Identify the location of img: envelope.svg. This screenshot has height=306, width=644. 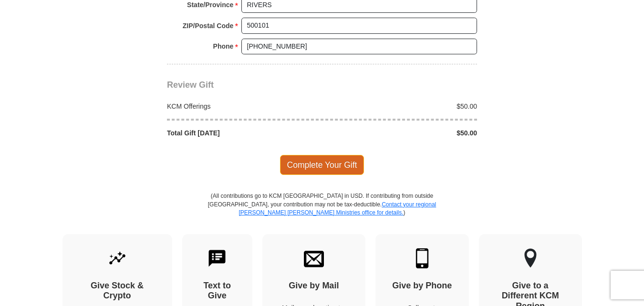
(314, 258).